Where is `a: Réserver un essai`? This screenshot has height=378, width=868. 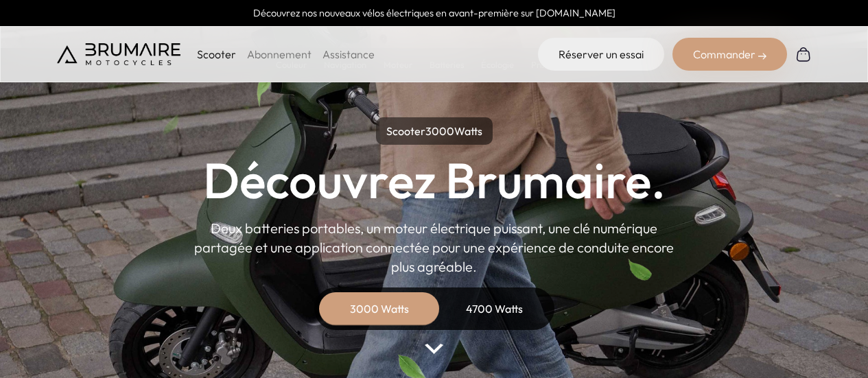 a: Réserver un essai is located at coordinates (602, 55).